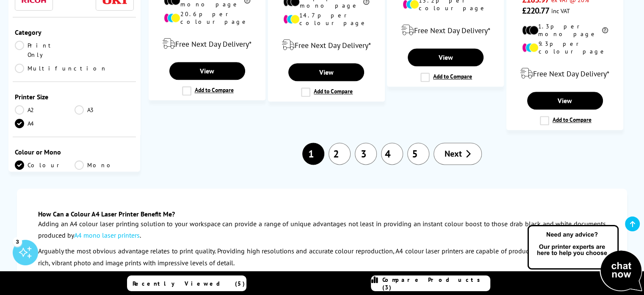  Describe the element at coordinates (74, 152) in the screenshot. I see `div: Colour or Mono` at that location.